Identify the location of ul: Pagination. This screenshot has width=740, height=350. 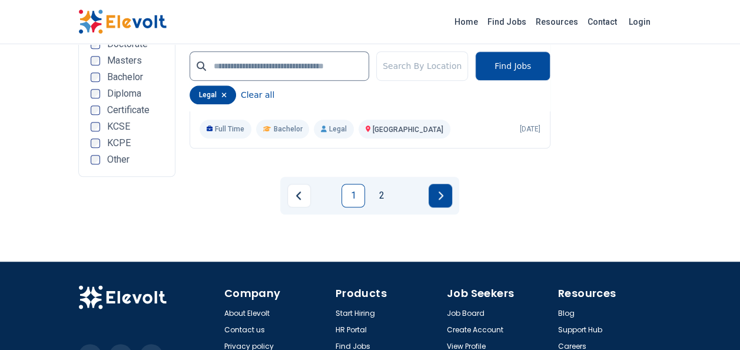
(370, 195).